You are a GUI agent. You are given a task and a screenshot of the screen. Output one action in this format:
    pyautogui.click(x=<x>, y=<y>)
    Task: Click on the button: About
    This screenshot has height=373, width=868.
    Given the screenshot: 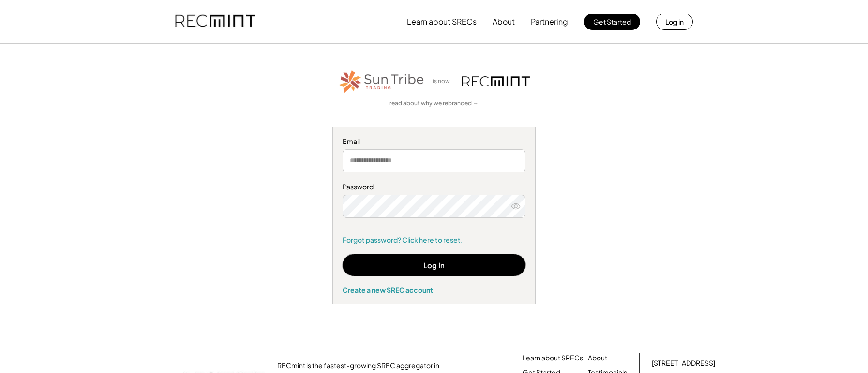 What is the action you would take?
    pyautogui.click(x=504, y=22)
    